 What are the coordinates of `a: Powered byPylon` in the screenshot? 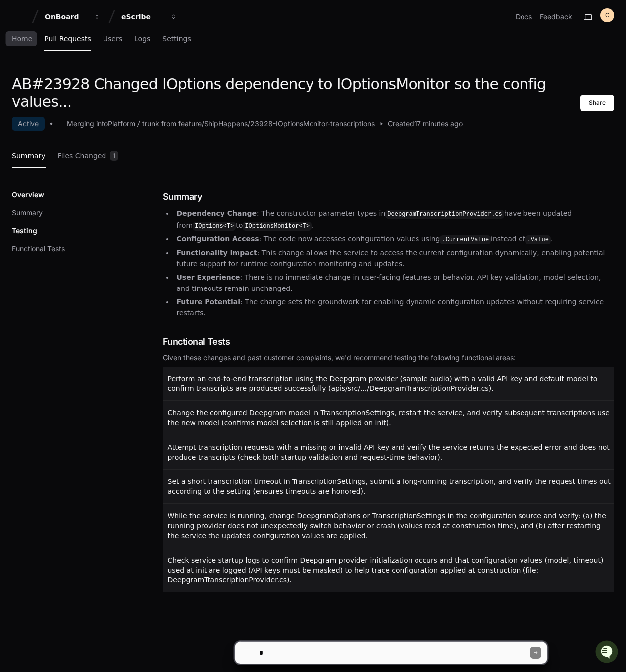 It's located at (95, 108).